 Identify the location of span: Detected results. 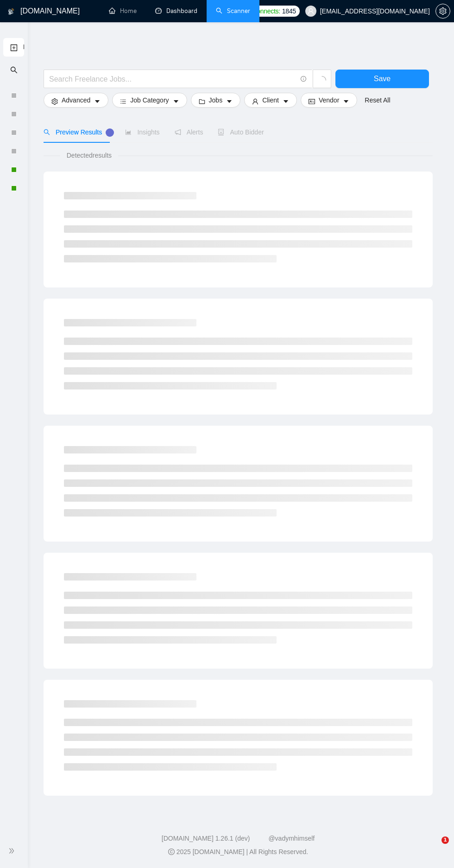
(89, 155).